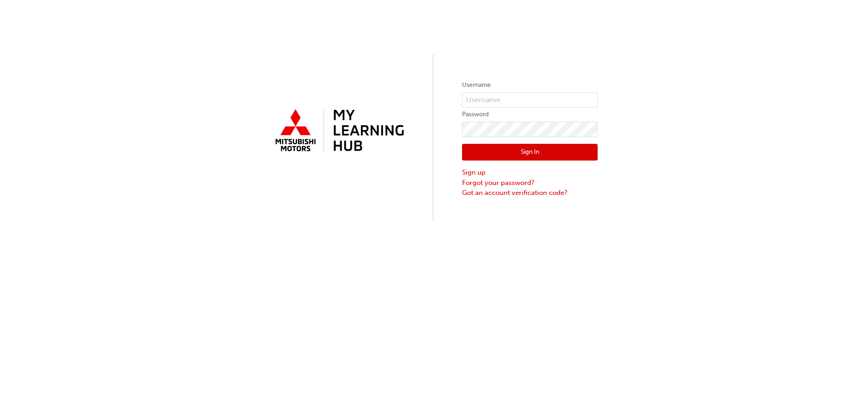 The image size is (868, 412). Describe the element at coordinates (530, 183) in the screenshot. I see `a: Forgot your password?` at that location.